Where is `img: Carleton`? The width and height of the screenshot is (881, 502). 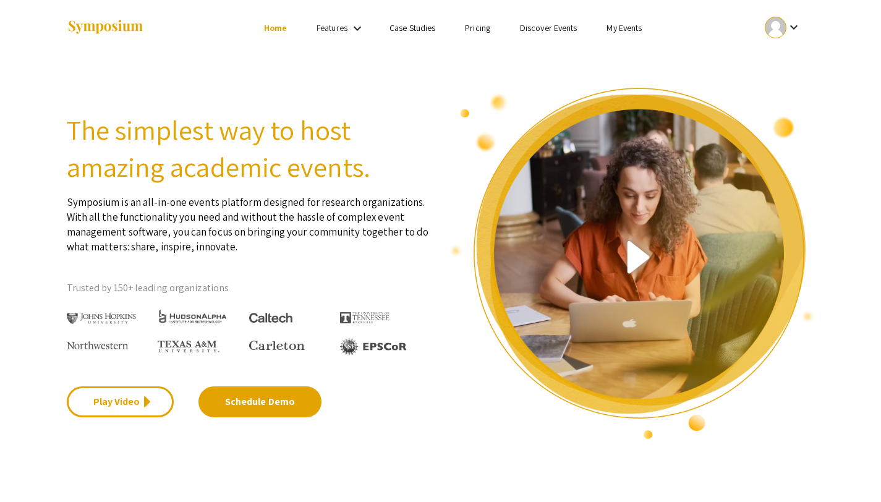 img: Carleton is located at coordinates (277, 346).